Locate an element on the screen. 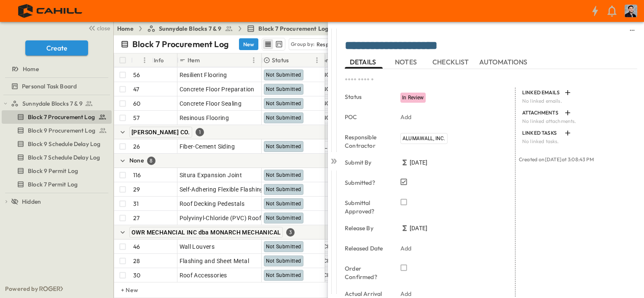 This screenshot has height=298, width=644. span: Roof Accessories is located at coordinates (203, 275).